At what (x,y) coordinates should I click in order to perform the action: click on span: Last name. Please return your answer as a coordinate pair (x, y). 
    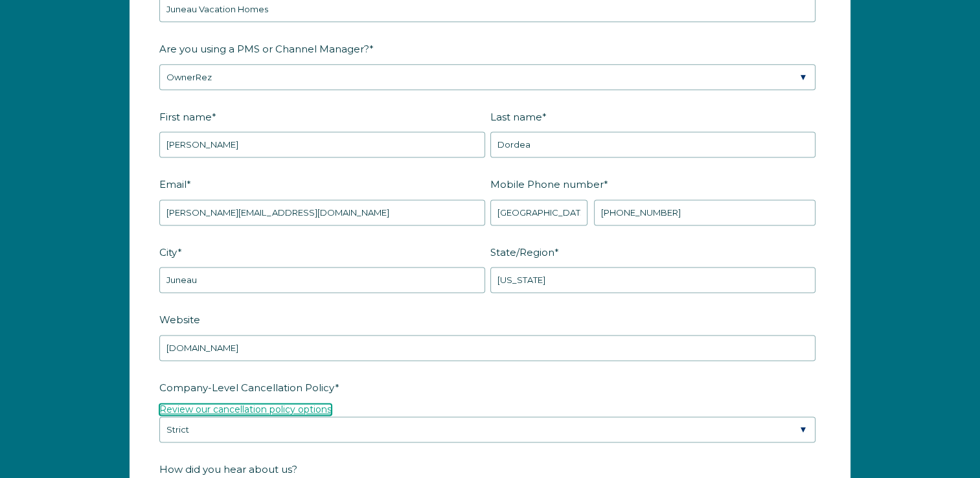
    Looking at the image, I should click on (516, 117).